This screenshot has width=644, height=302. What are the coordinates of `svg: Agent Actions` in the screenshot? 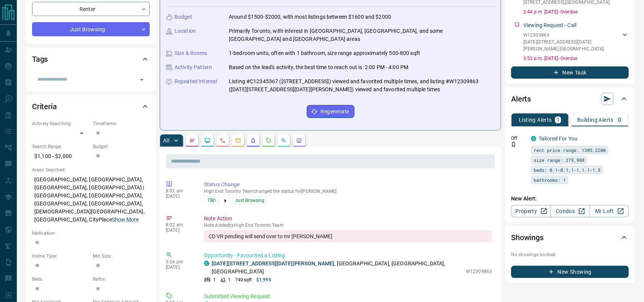 It's located at (299, 140).